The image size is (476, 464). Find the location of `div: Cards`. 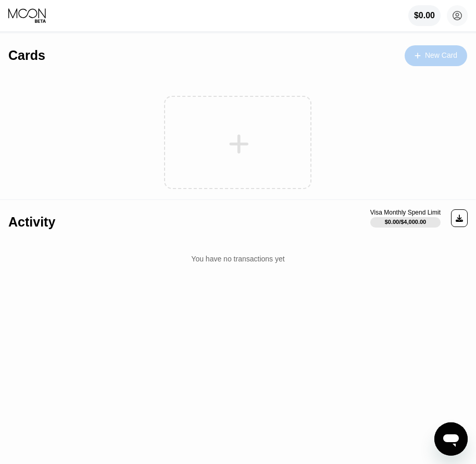

div: Cards is located at coordinates (27, 55).